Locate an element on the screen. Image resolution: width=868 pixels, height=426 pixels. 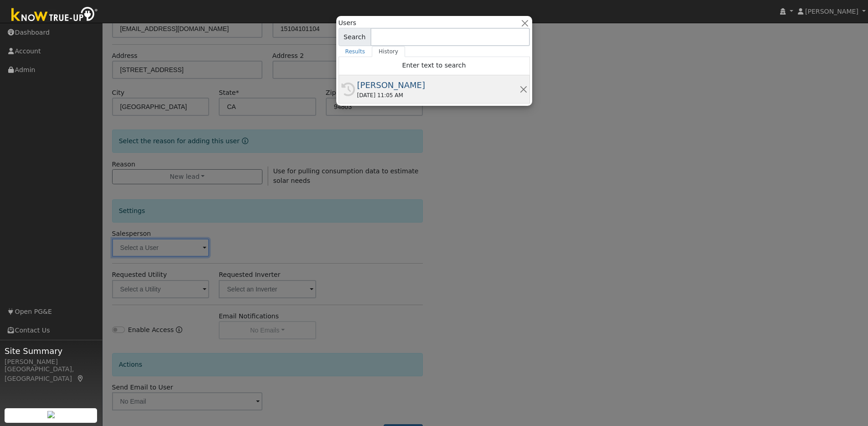
span: Site Summary is located at coordinates (51, 351).